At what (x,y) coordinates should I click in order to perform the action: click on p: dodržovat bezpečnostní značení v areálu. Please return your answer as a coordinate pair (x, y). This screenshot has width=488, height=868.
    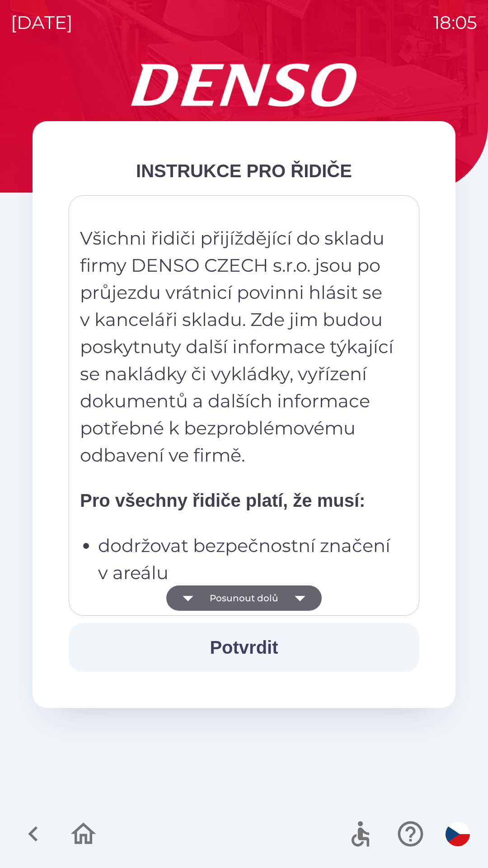
    Looking at the image, I should click on (247, 560).